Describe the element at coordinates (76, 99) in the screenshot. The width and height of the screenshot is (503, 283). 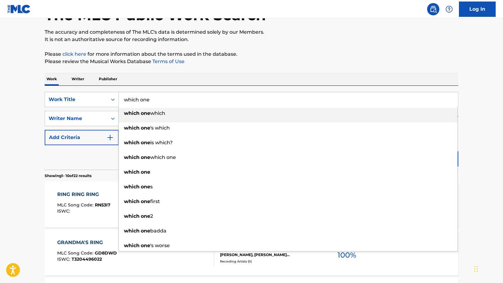
I see `div: Work Title` at that location.